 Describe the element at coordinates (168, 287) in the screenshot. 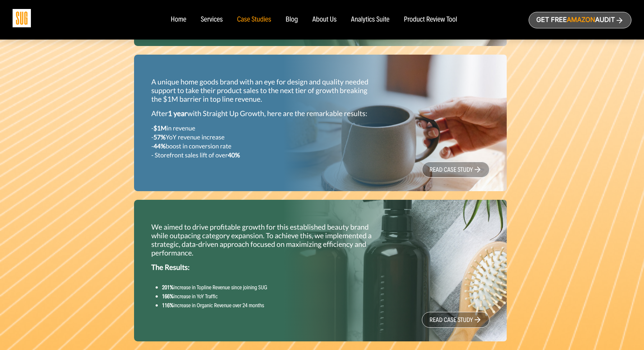

I see `strong: 201%` at that location.